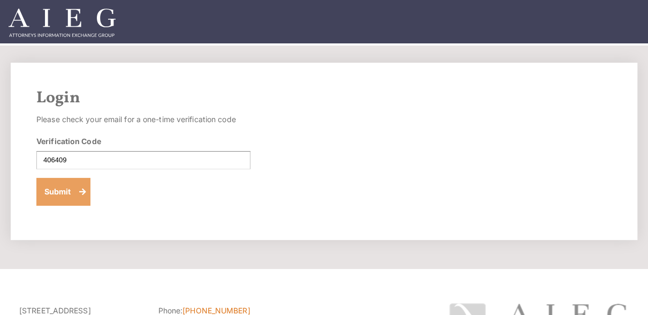 This screenshot has height=315, width=648. I want to click on label: Verification Code, so click(69, 141).